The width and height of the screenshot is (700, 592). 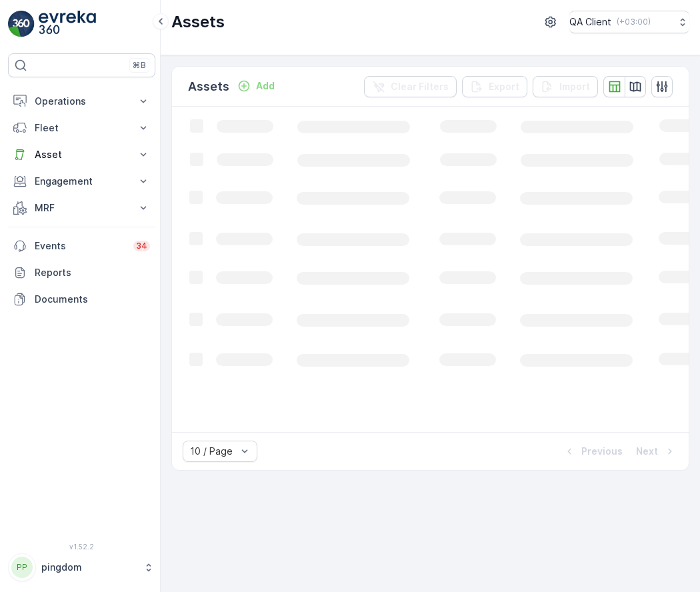 I want to click on button: Engagement, so click(x=81, y=181).